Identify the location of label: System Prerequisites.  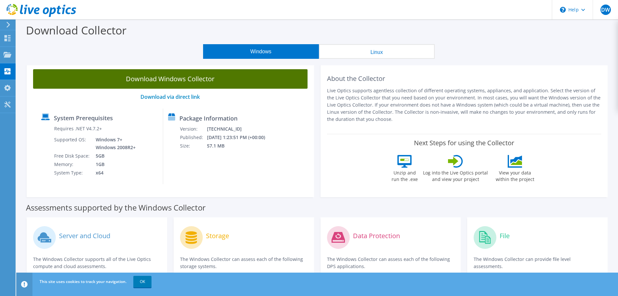
(83, 118).